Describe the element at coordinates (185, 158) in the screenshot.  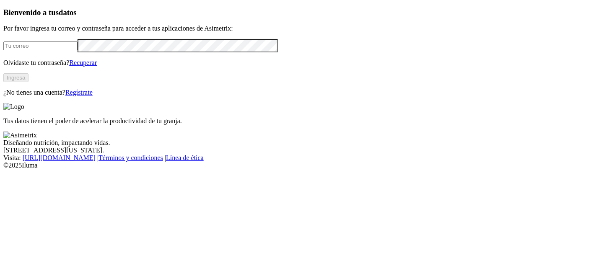
I see `a: Línea de ética` at that location.